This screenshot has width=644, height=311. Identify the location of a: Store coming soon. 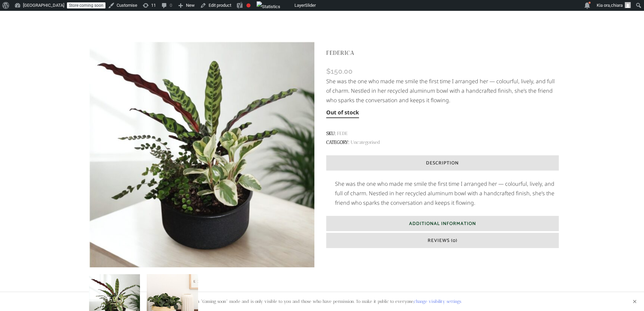
(86, 6).